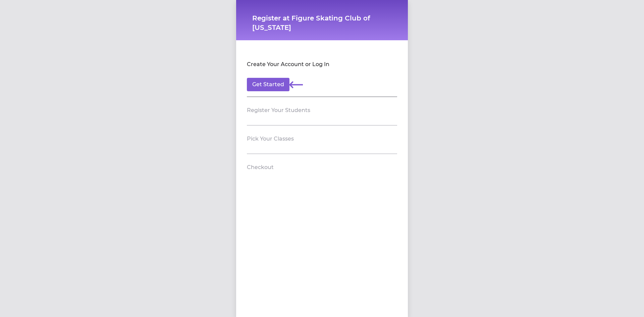 This screenshot has height=317, width=644. I want to click on h2: Create Your Account or Log In, so click(288, 64).